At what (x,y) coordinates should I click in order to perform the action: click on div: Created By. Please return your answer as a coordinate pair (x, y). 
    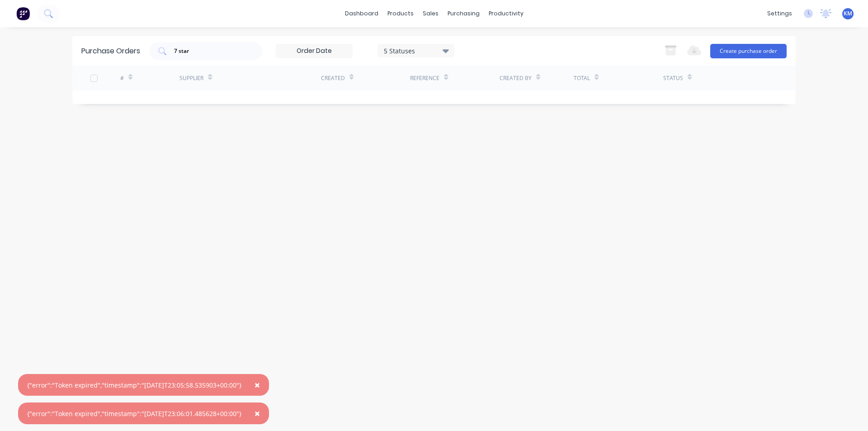
    Looking at the image, I should click on (515, 78).